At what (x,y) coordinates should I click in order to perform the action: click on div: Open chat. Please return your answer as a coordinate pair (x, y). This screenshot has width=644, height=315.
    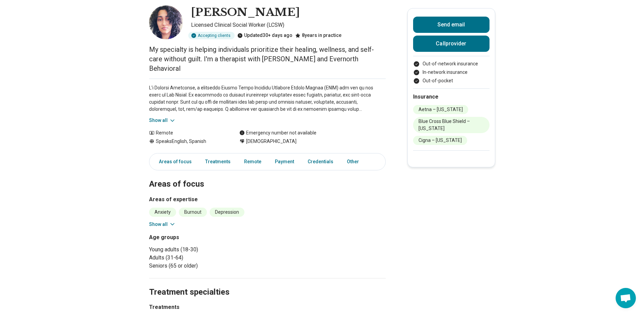
    Looking at the image, I should click on (626, 298).